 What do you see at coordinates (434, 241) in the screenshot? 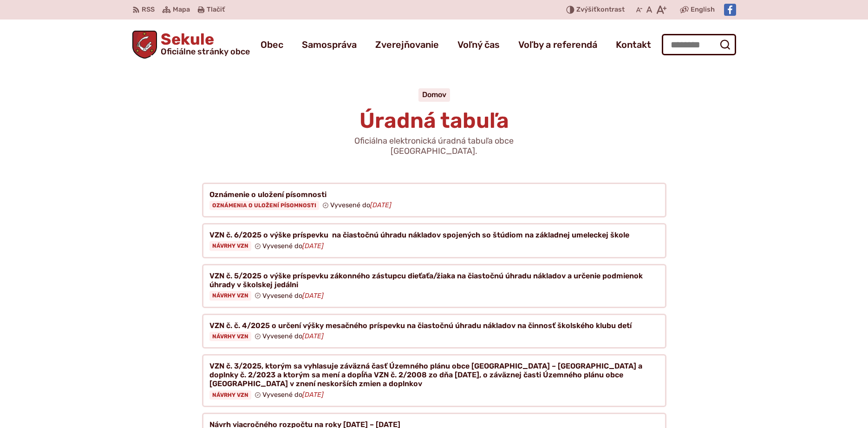
I see `a: VZN č. 6/2025 o výške príspevku na čiastočnú úhradu nákladov spojených so štúdiom na základnej um...` at bounding box center [434, 241].